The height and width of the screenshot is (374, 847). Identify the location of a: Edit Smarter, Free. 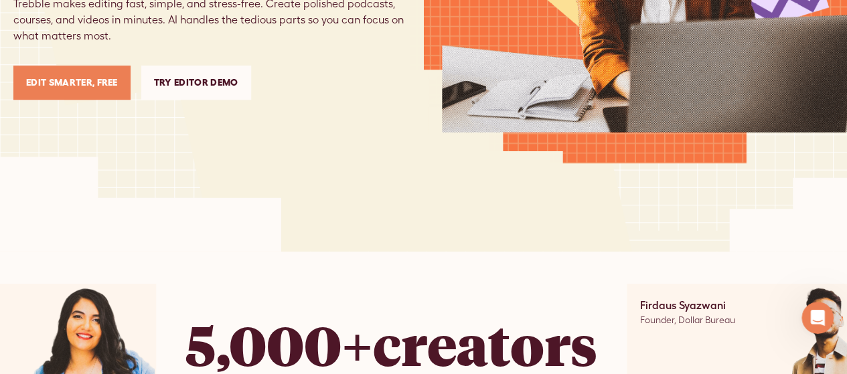
(72, 82).